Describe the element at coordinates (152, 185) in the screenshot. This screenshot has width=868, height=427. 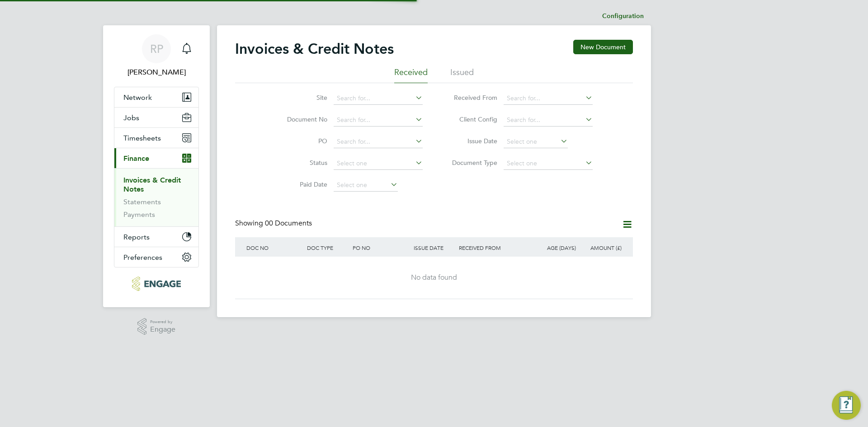
I see `a: Invoices & Credit Notes` at that location.